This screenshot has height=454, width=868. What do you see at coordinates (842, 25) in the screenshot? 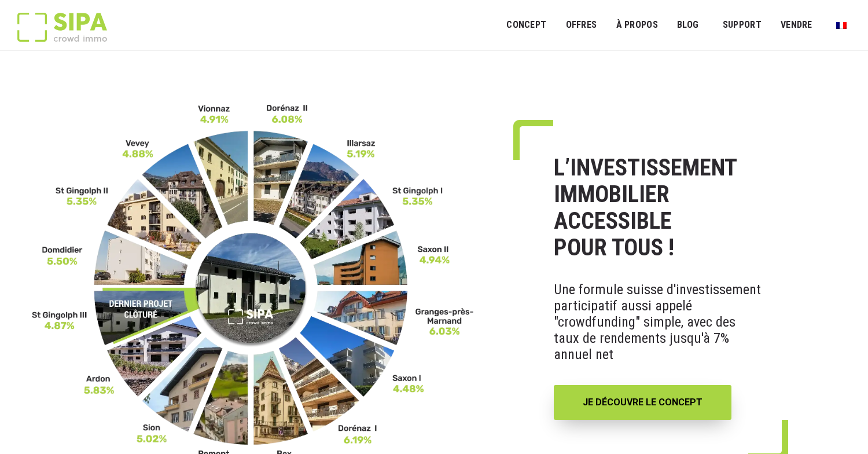
I see `a: Passer à` at bounding box center [842, 25].